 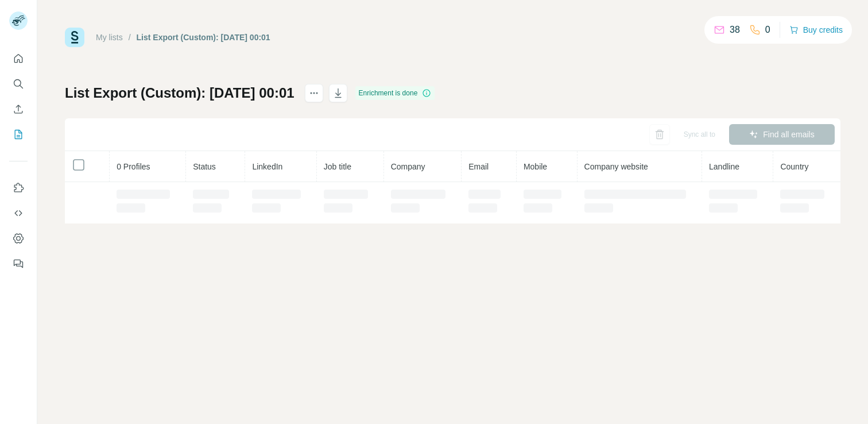 I want to click on p: 38, so click(x=735, y=30).